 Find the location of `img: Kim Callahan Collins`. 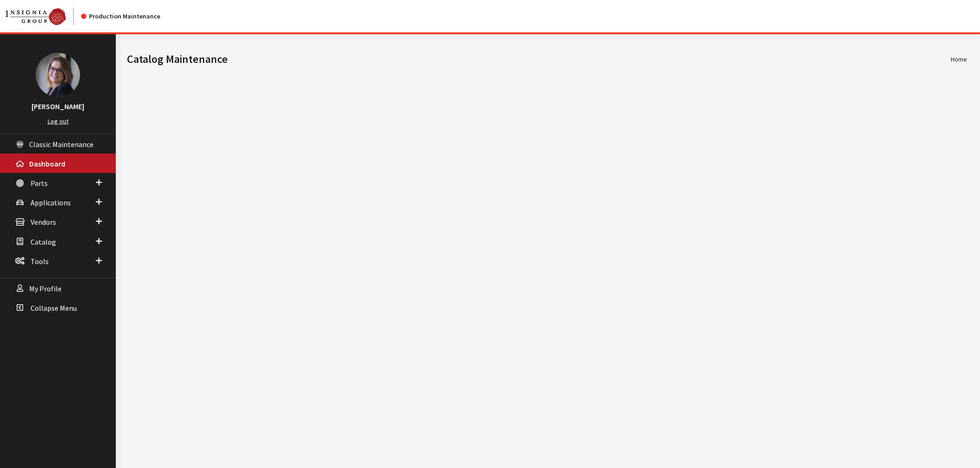

img: Kim Callahan Collins is located at coordinates (58, 75).